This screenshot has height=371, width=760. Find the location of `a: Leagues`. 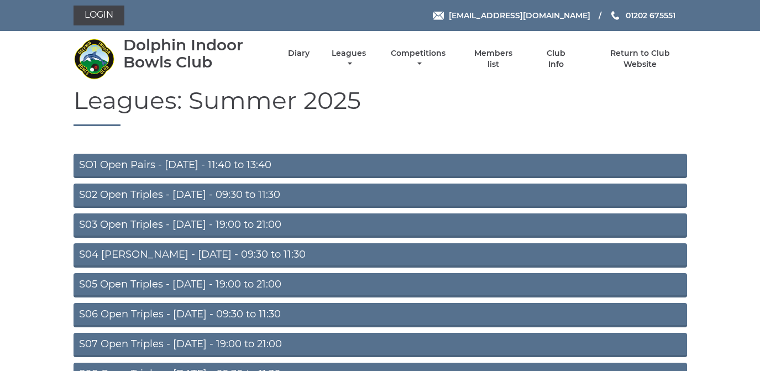

a: Leagues is located at coordinates (349, 59).